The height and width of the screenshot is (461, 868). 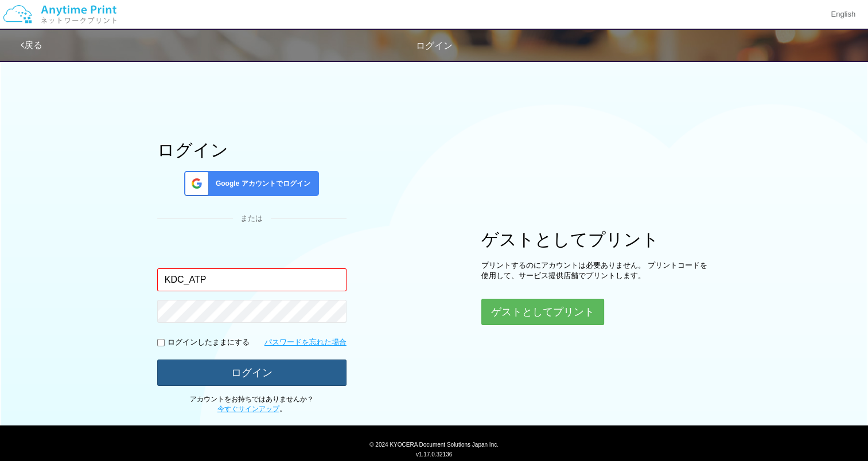 I want to click on span: v1.17.0.32136, so click(x=434, y=454).